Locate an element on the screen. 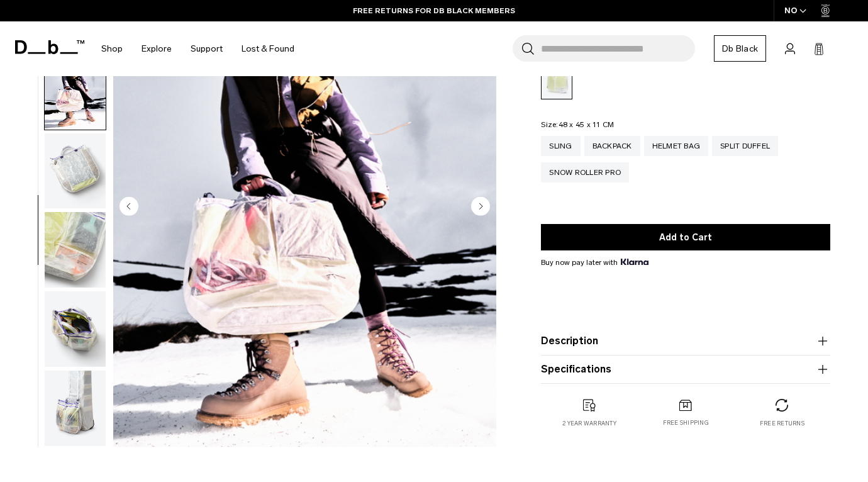 This screenshot has height=482, width=868. a: Db Black is located at coordinates (740, 48).